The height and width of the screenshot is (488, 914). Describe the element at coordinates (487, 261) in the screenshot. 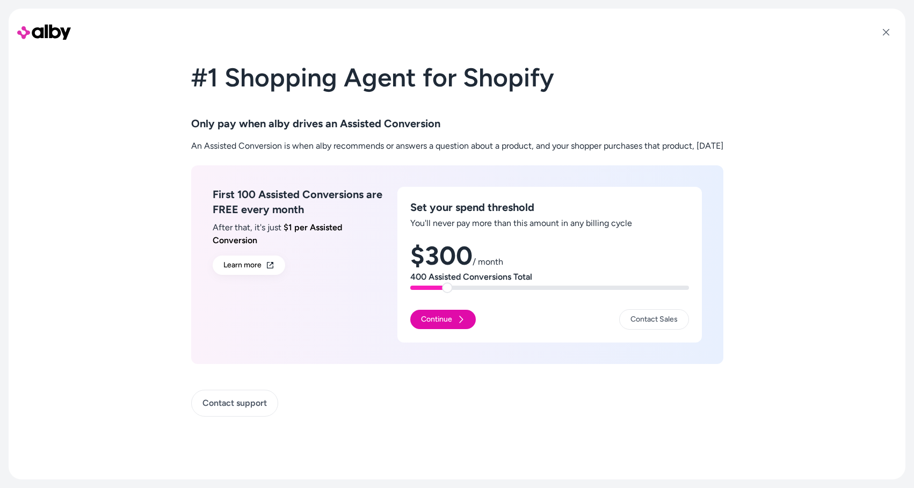

I see `span: / month` at that location.